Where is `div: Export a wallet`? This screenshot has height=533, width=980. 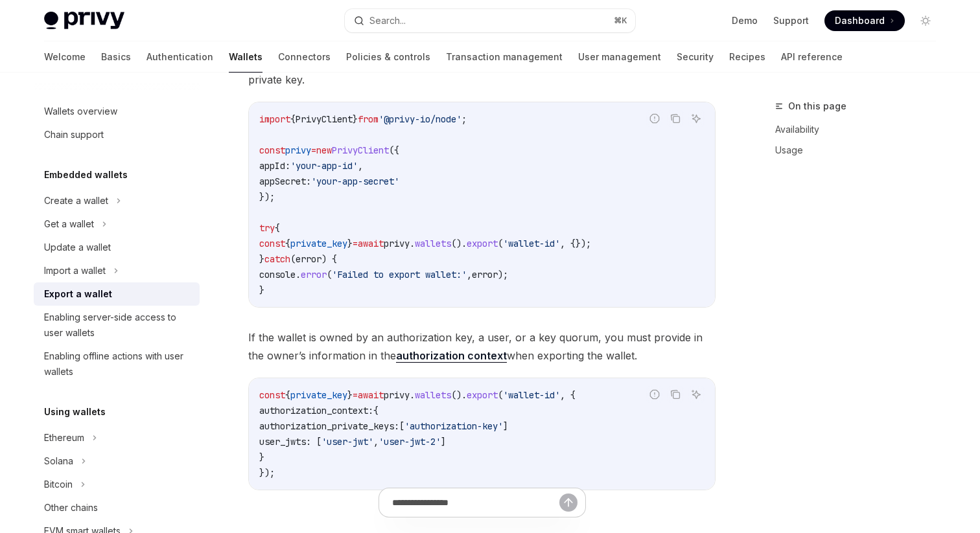 div: Export a wallet is located at coordinates (78, 294).